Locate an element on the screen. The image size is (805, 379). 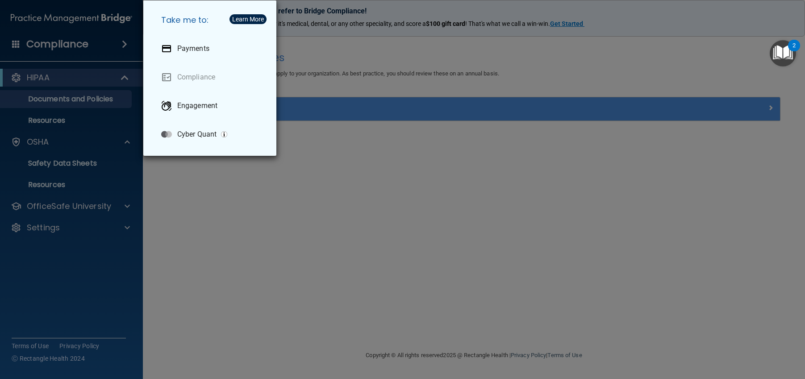
div: 2 is located at coordinates (793, 51).